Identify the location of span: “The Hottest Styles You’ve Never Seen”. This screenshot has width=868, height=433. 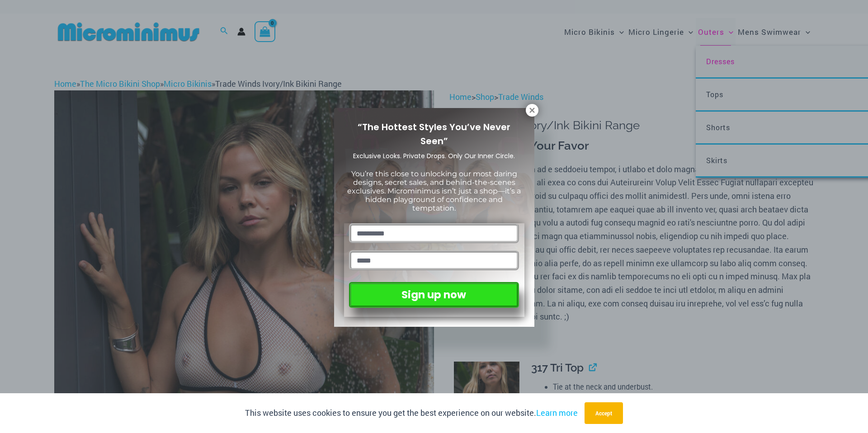
(434, 134).